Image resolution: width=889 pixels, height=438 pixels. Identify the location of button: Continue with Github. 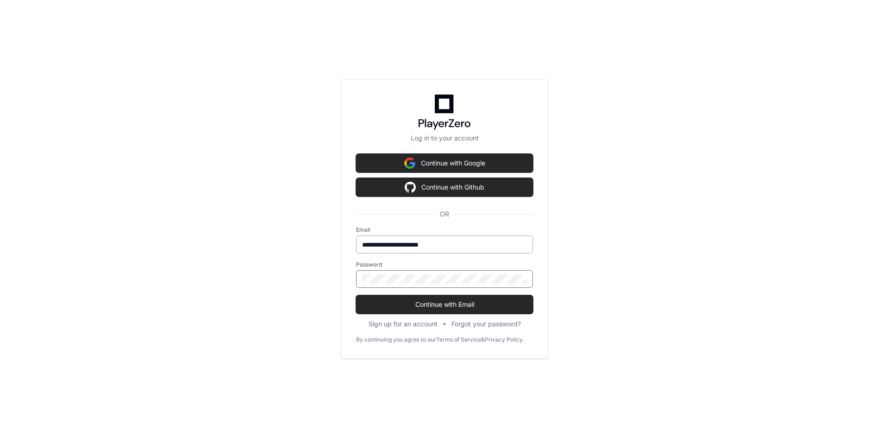
(445, 187).